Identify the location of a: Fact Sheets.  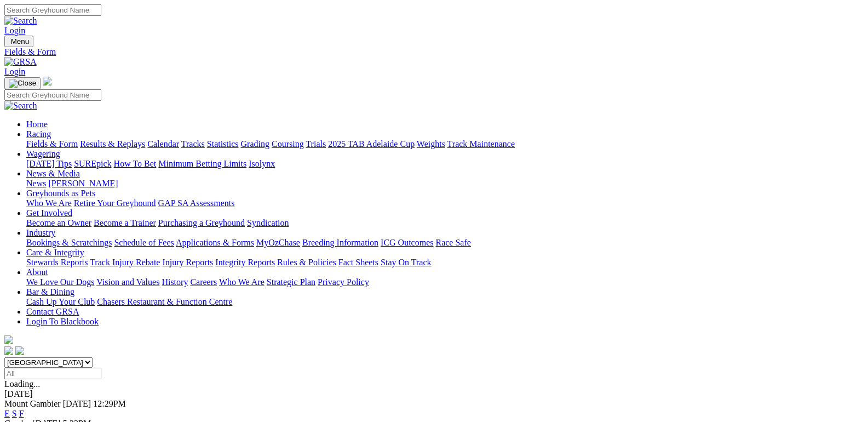
(358, 262).